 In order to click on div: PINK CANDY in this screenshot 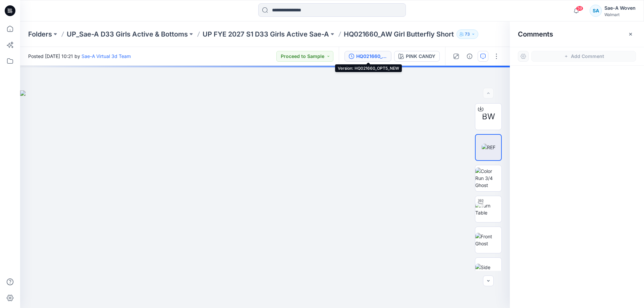, I will do `click(421, 56)`.